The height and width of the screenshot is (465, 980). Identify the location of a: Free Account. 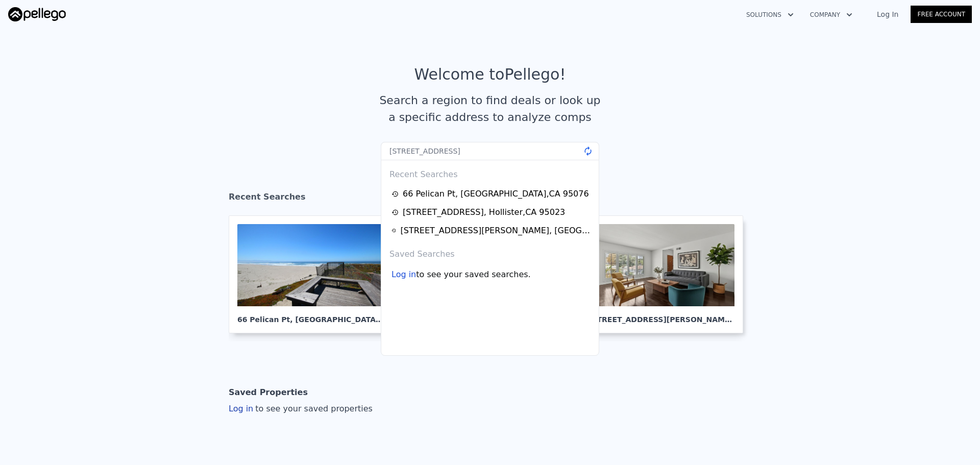
(941, 15).